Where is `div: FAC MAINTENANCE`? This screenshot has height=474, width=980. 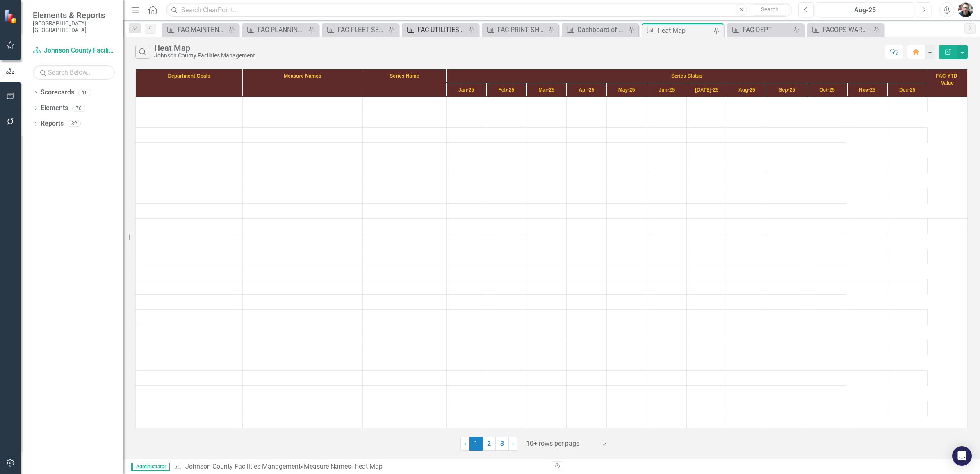 div: FAC MAINTENANCE is located at coordinates (202, 30).